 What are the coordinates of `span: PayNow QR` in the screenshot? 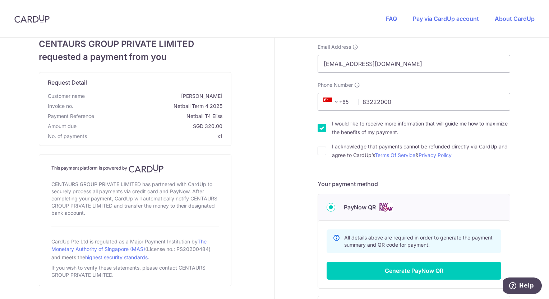 It's located at (359, 207).